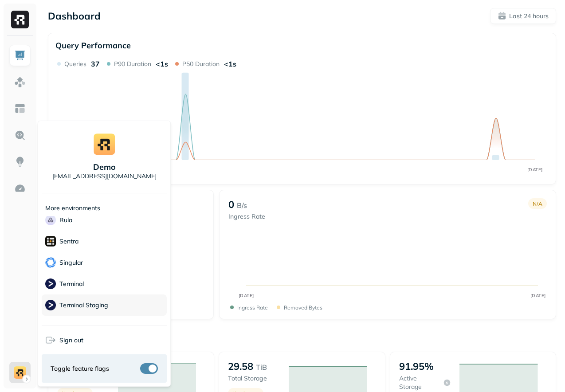 This screenshot has height=392, width=565. I want to click on p: demo, so click(104, 166).